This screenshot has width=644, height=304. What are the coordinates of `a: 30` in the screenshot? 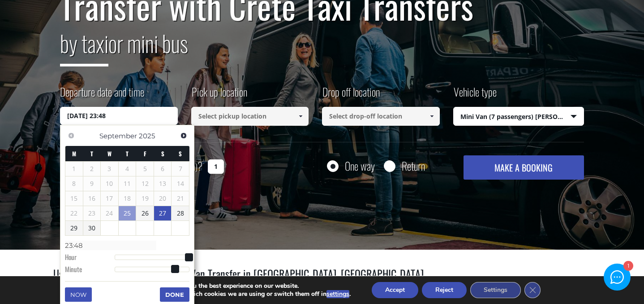 It's located at (92, 228).